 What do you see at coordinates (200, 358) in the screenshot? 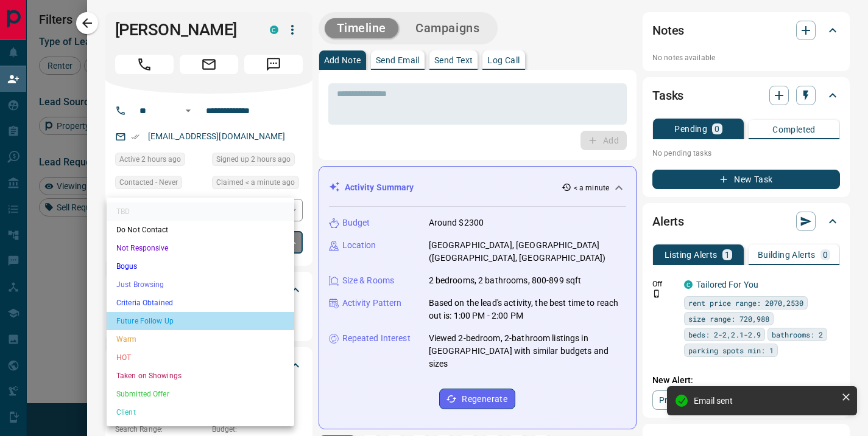
I see `li: HOT` at bounding box center [200, 358].